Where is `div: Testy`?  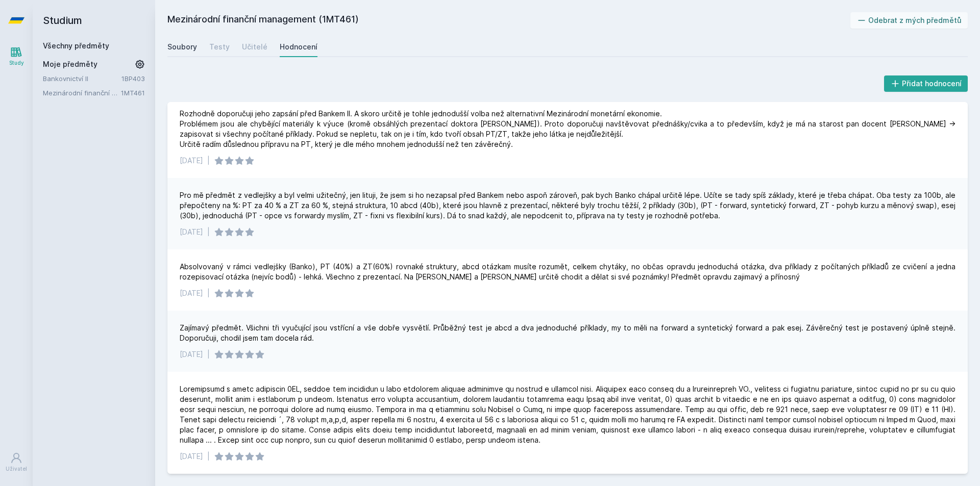 div: Testy is located at coordinates (220, 47).